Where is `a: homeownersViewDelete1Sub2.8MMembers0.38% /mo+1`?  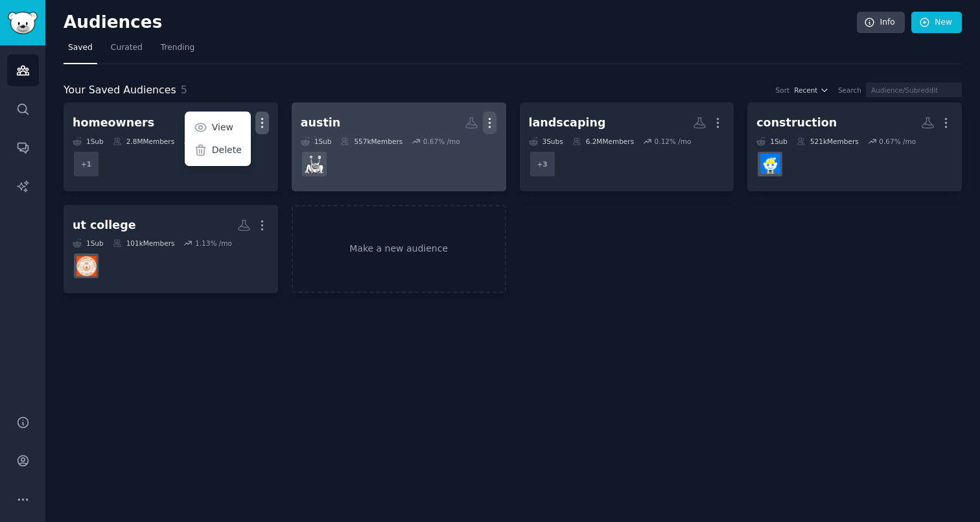
a: homeownersViewDelete1Sub2.8MMembers0.38% /mo+1 is located at coordinates (171, 147).